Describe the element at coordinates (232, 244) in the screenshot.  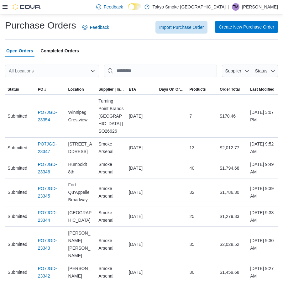
I see `div: $2,028.52` at that location.